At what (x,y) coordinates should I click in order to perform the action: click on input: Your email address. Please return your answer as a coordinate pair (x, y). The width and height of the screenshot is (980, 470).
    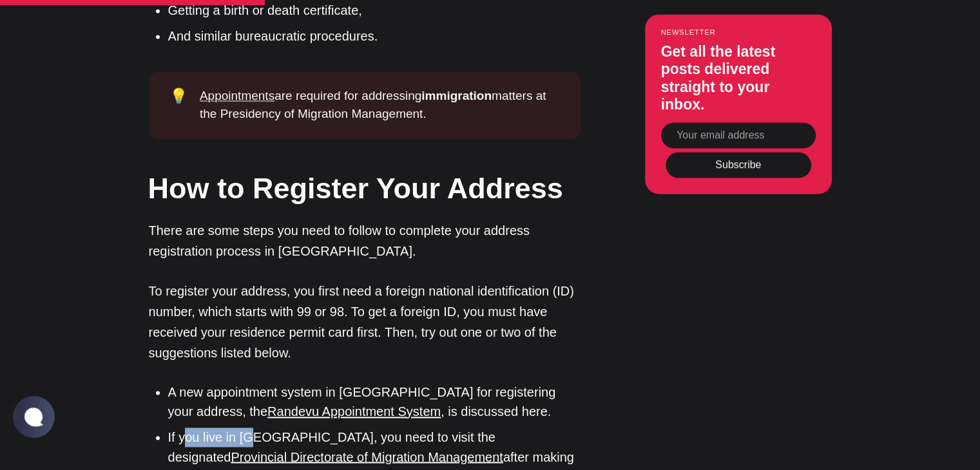
    Looking at the image, I should click on (738, 136).